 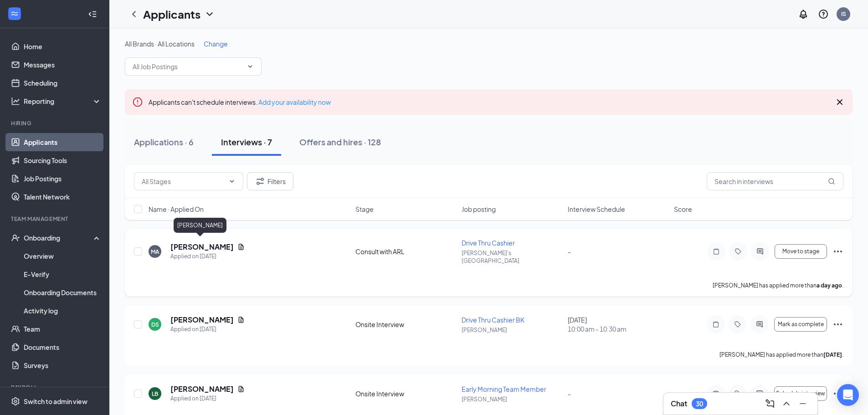 I want to click on span: Score, so click(x=683, y=209).